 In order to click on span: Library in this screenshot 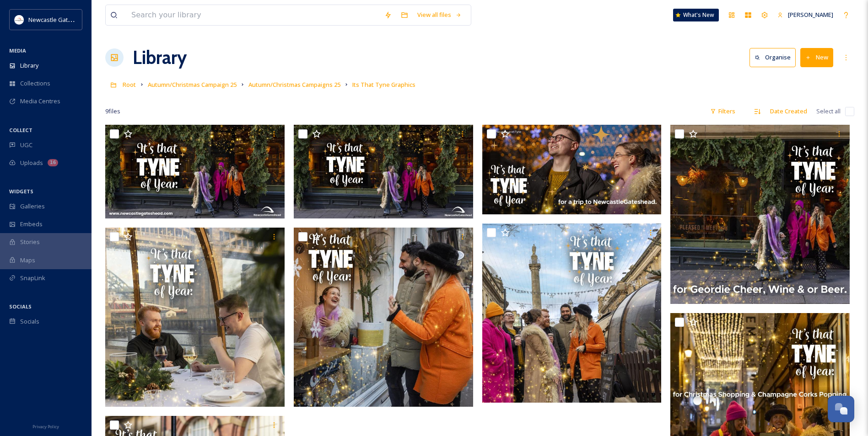, I will do `click(29, 65)`.